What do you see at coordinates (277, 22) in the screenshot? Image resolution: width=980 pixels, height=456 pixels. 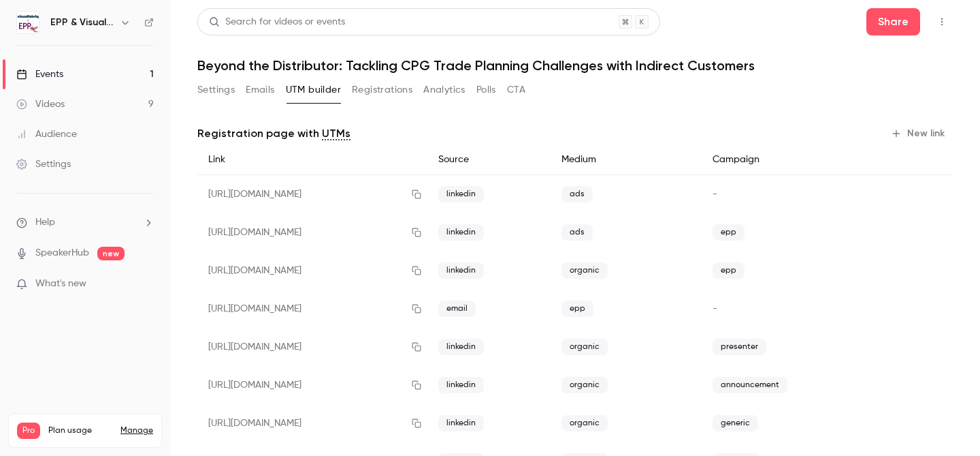 I see `div: Search for videos or events` at bounding box center [277, 22].